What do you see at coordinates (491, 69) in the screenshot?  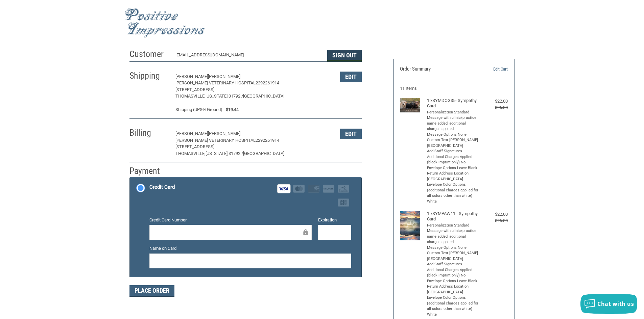 I see `a: Edit Cart` at bounding box center [491, 69].